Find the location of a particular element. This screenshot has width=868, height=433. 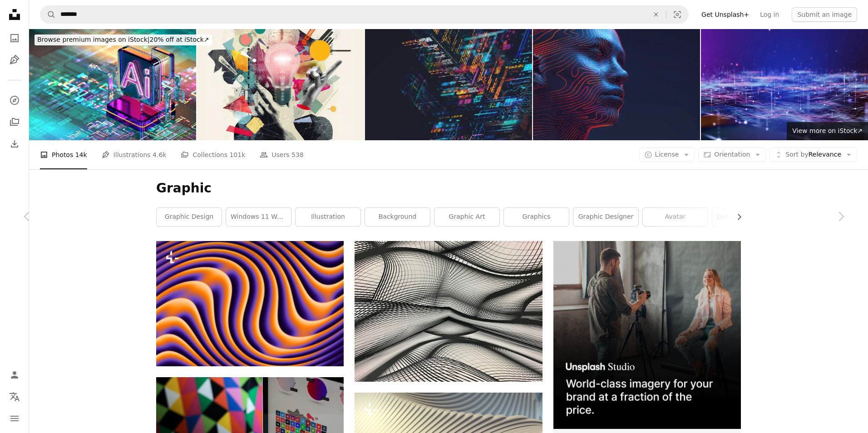

button: Orientation is located at coordinates (732, 155).